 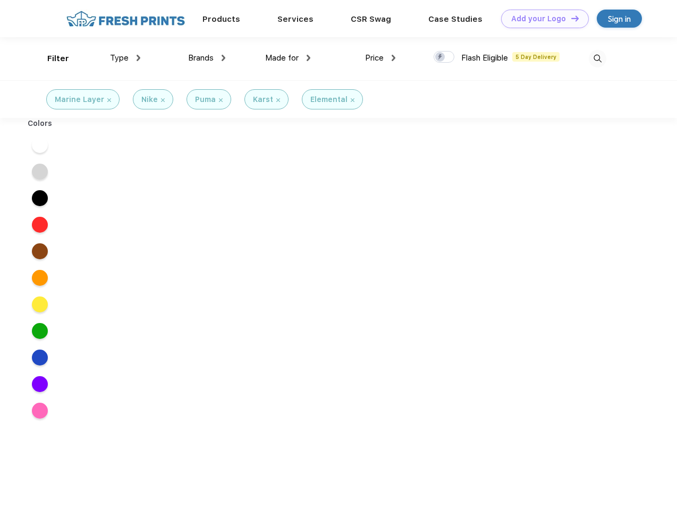 I want to click on div: Nike, so click(x=149, y=99).